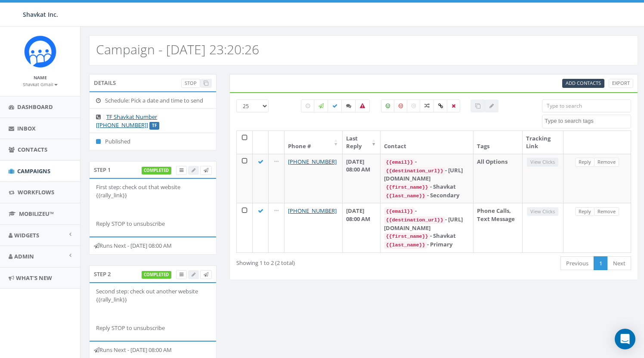 The image size is (644, 358). I want to click on div: Step 2, so click(153, 274).